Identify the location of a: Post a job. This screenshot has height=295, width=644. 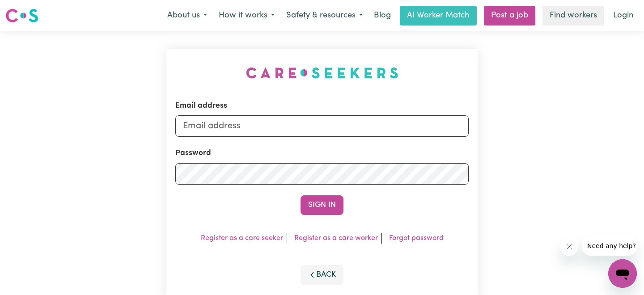
(509, 15).